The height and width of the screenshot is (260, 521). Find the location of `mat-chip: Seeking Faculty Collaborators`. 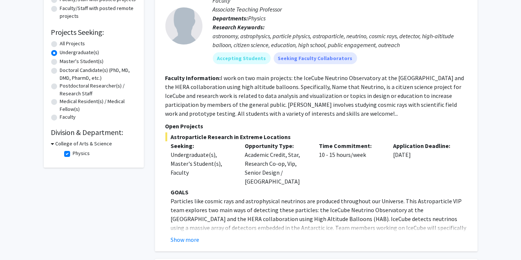

mat-chip: Seeking Faculty Collaborators is located at coordinates (315, 58).